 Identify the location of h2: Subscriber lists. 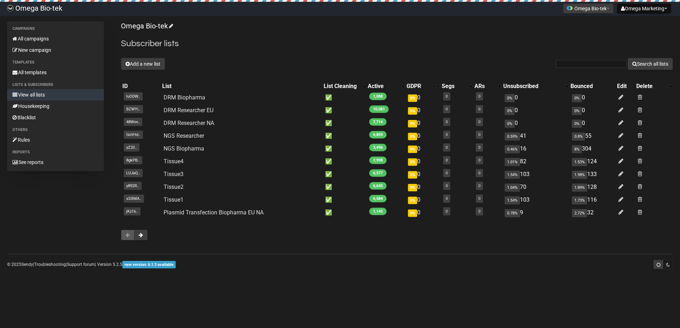
(397, 44).